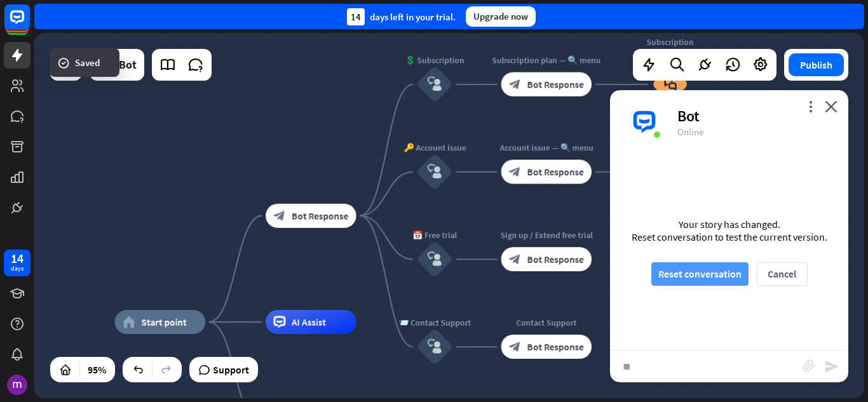 This screenshot has height=402, width=868. I want to click on div: Subscription plan FAQ, so click(670, 48).